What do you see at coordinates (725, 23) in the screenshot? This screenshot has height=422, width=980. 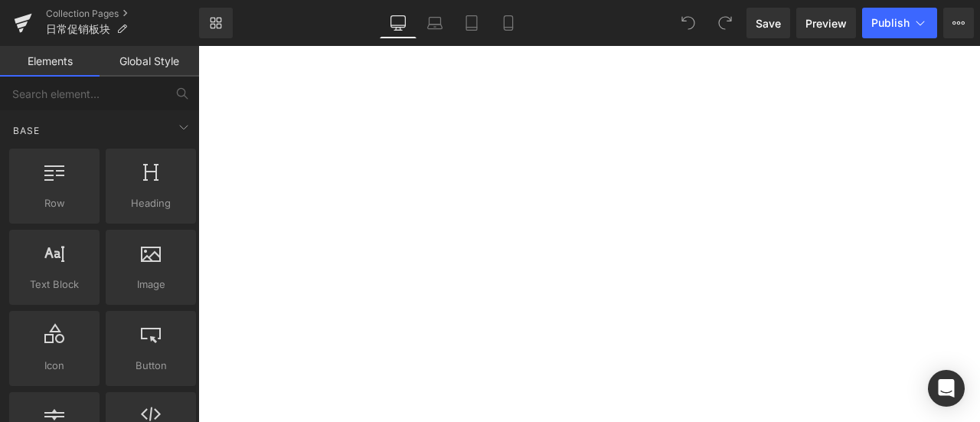 I see `button: Redo` at bounding box center [725, 23].